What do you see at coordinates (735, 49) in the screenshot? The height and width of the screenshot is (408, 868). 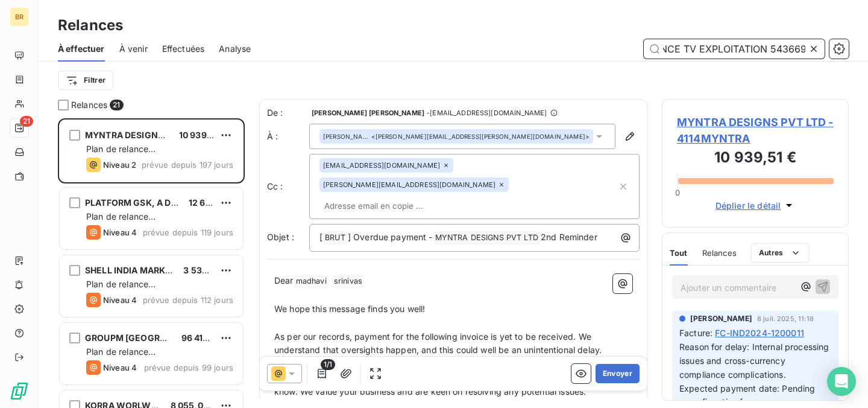 I see `input: Rechercher` at bounding box center [735, 49].